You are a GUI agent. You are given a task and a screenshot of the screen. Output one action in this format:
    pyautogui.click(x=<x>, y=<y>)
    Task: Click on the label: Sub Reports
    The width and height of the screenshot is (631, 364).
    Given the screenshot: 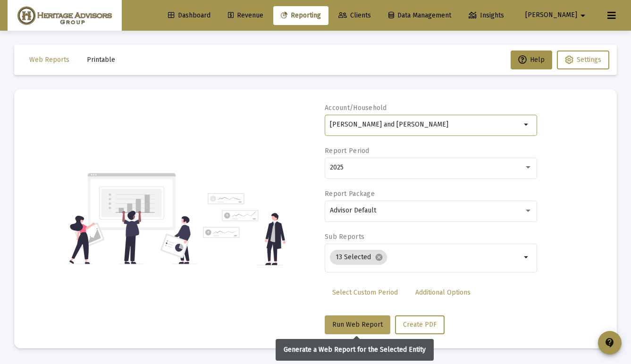 What is the action you would take?
    pyautogui.click(x=344, y=236)
    